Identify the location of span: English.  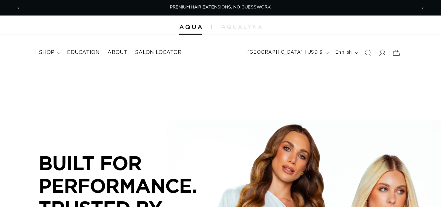
(344, 52).